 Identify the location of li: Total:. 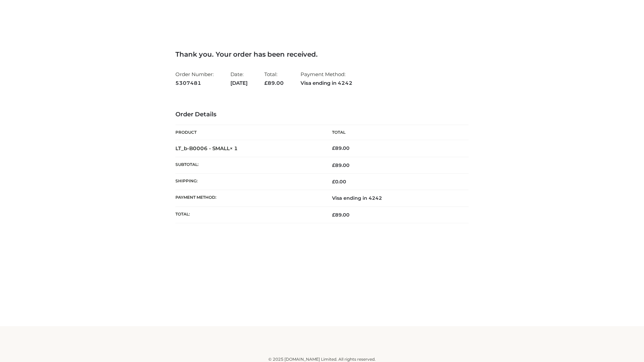
(274, 79).